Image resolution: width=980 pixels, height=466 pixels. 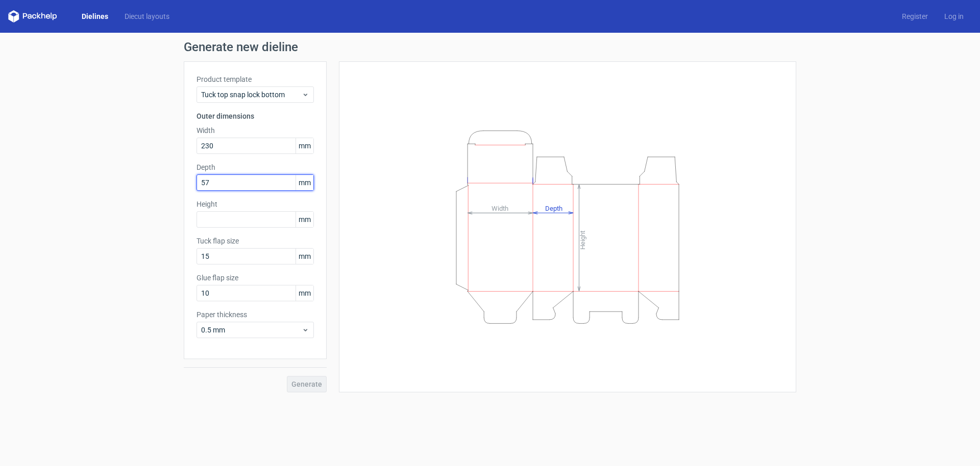 I want to click on label: Glue flap size, so click(x=255, y=278).